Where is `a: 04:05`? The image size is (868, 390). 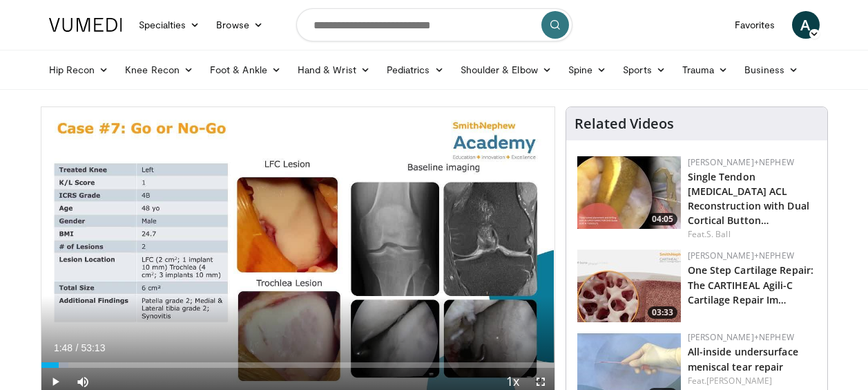
a: 04:05 is located at coordinates (629, 192).